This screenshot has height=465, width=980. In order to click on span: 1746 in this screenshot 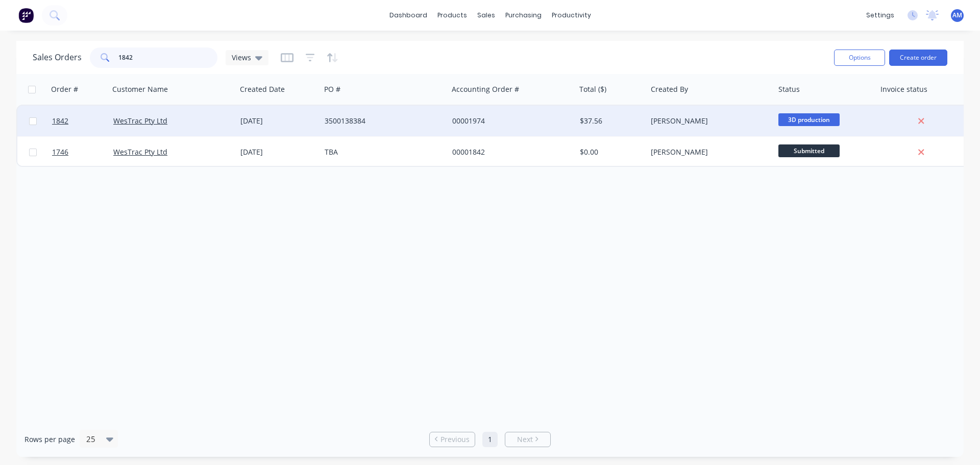, I will do `click(60, 152)`.